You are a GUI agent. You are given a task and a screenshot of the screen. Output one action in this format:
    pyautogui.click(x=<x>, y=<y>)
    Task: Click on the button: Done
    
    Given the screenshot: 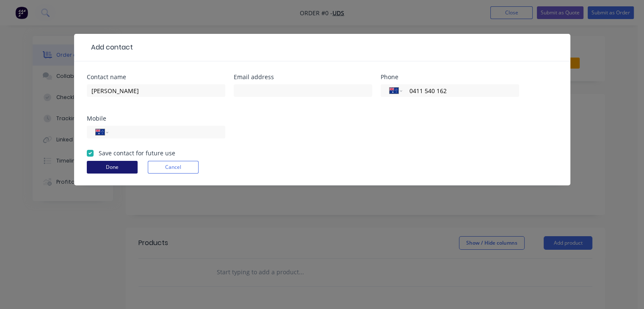 What is the action you would take?
    pyautogui.click(x=112, y=167)
    